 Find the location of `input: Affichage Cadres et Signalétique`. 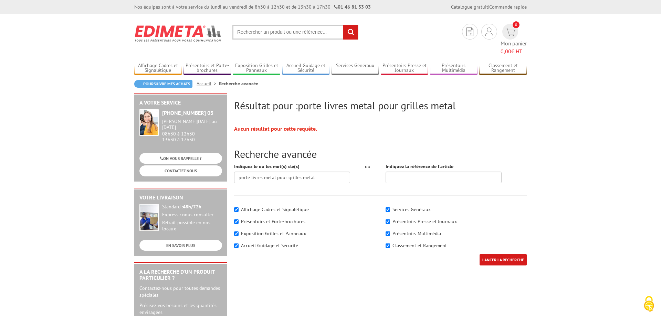

input: Affichage Cadres et Signalétique is located at coordinates (236, 210).